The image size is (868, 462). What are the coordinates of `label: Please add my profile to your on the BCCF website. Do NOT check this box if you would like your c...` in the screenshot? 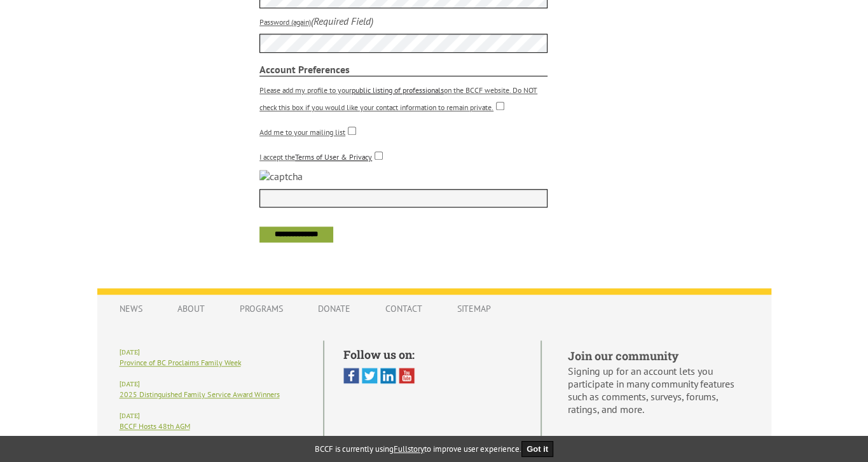 It's located at (398, 99).